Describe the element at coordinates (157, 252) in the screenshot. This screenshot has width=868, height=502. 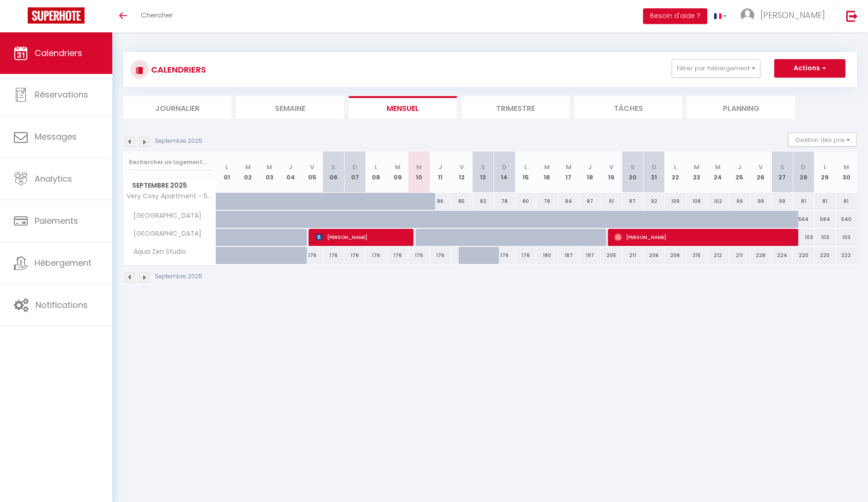
I see `span: Aqua Zen Studio` at that location.